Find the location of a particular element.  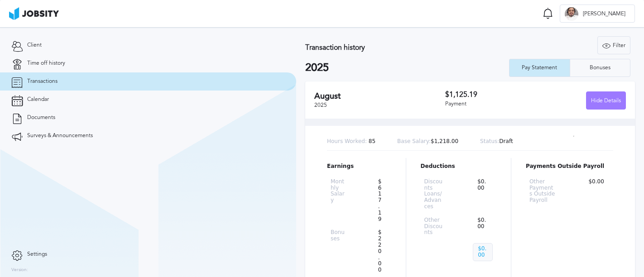

button: Pay Statement is located at coordinates (540, 68).